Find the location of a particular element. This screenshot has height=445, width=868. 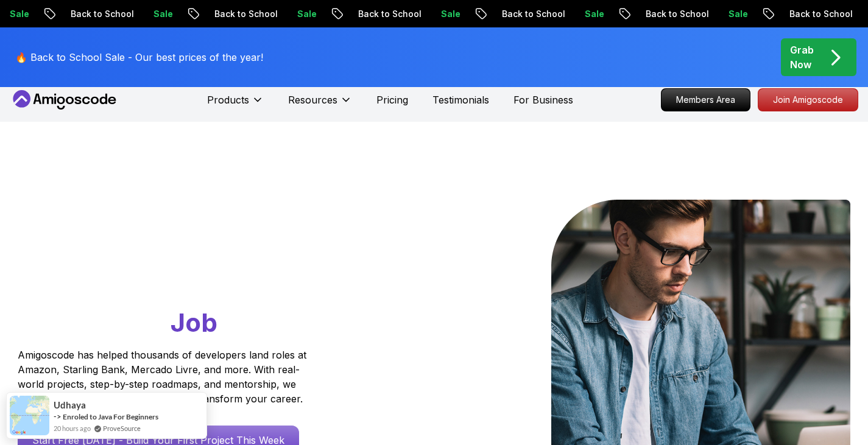

p: Amigoscode has helped thousands of developers land roles at Amazon, Starling Bank, Mercado Livre,... is located at coordinates (164, 377).